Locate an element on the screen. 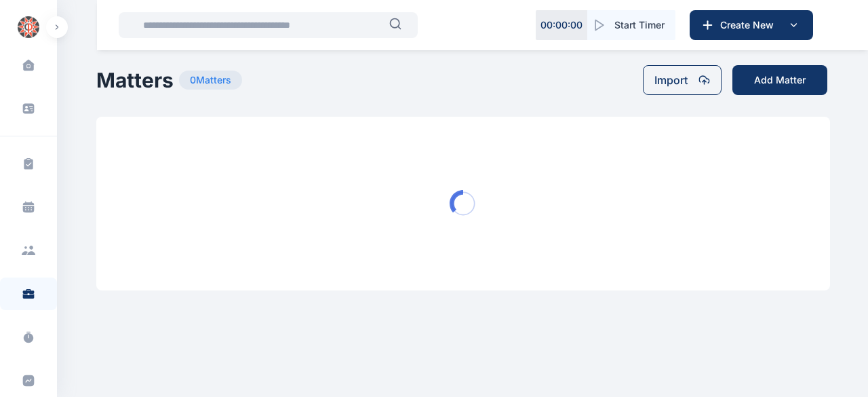 The image size is (868, 397). p: 00 : 00 : 00 is located at coordinates (561, 25).